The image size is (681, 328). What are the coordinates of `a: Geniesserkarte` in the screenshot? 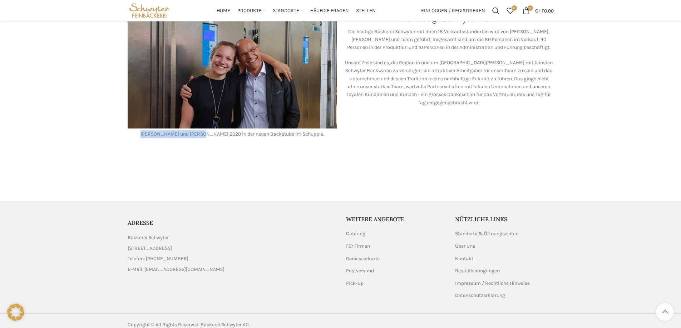 It's located at (363, 259).